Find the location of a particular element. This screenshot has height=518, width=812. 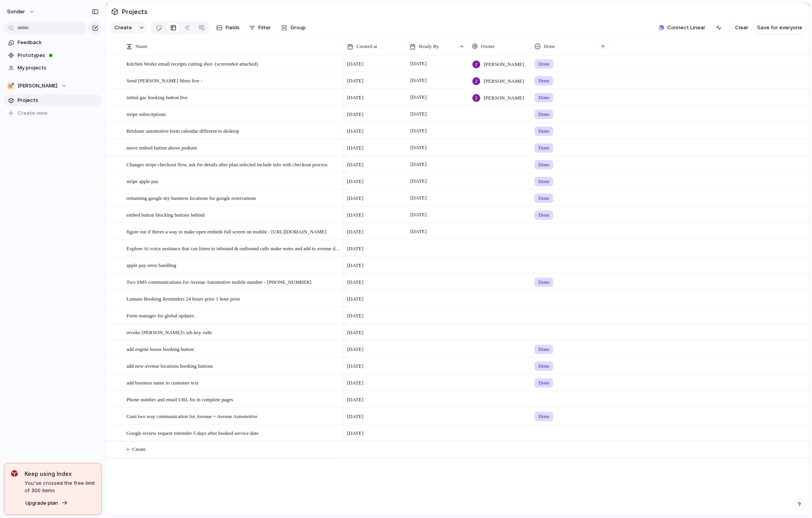

span: apple pay error handling is located at coordinates (151, 264).